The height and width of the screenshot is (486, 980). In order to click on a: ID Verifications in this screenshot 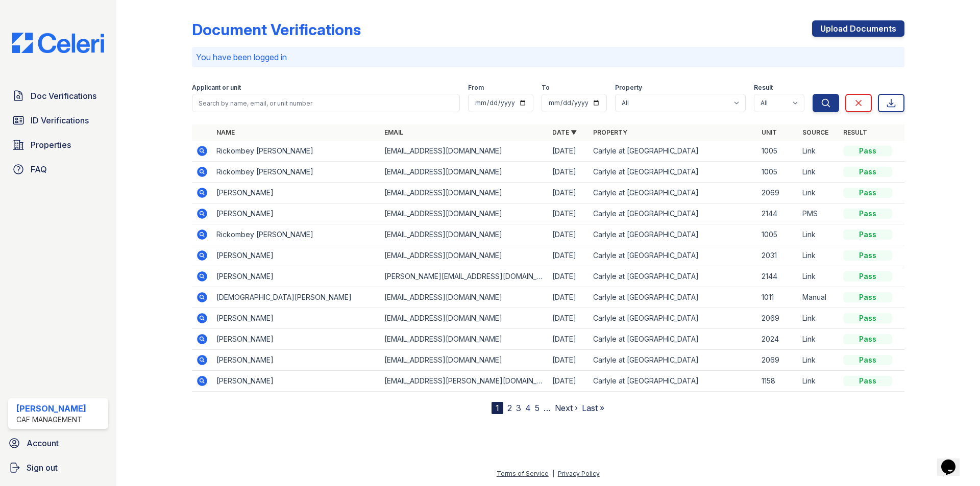, I will do `click(58, 121)`.